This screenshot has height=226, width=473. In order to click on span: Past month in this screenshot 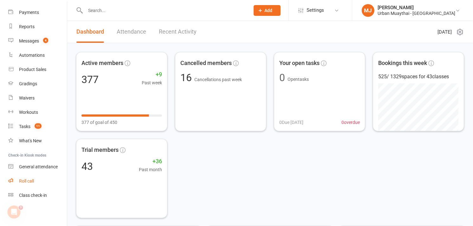, I will do `click(150, 170)`.